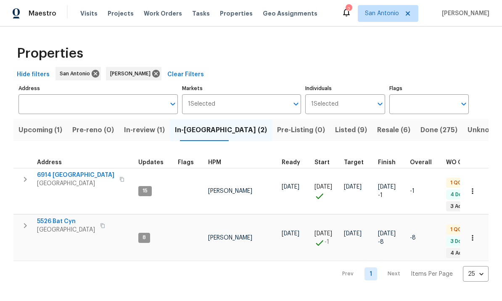 The image size is (502, 301). What do you see at coordinates (394, 130) in the screenshot?
I see `span: Resale (6)` at bounding box center [394, 130].